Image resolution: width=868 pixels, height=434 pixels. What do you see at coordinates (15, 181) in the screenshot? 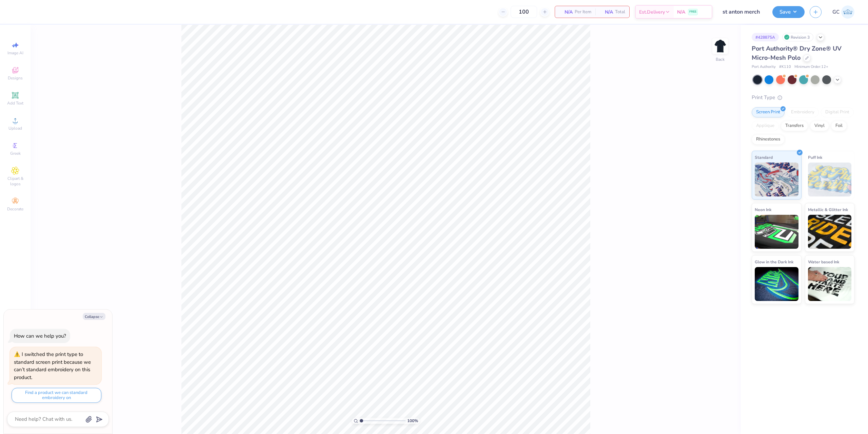
I see `span: Clipart & logos` at bounding box center [15, 181].